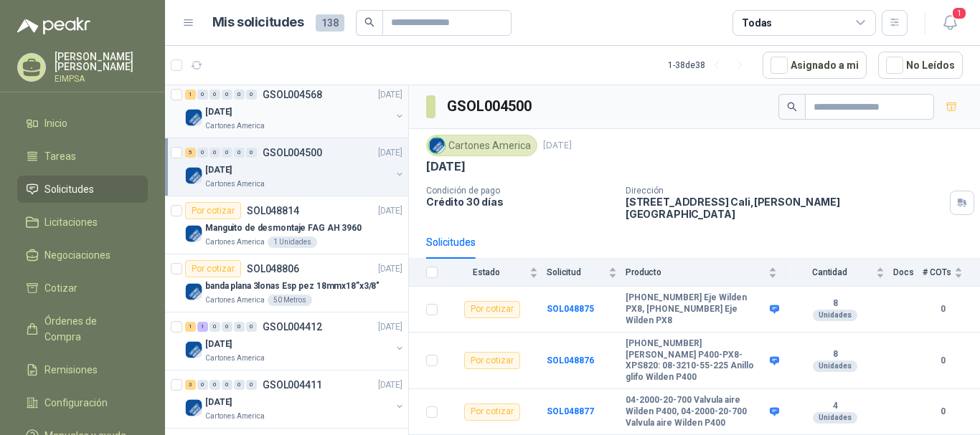 The height and width of the screenshot is (435, 980). Describe the element at coordinates (83, 123) in the screenshot. I see `a: Inicio` at that location.